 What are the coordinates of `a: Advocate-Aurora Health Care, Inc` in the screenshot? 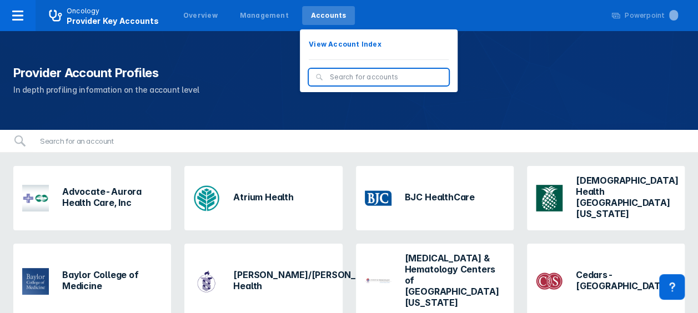 It's located at (92, 198).